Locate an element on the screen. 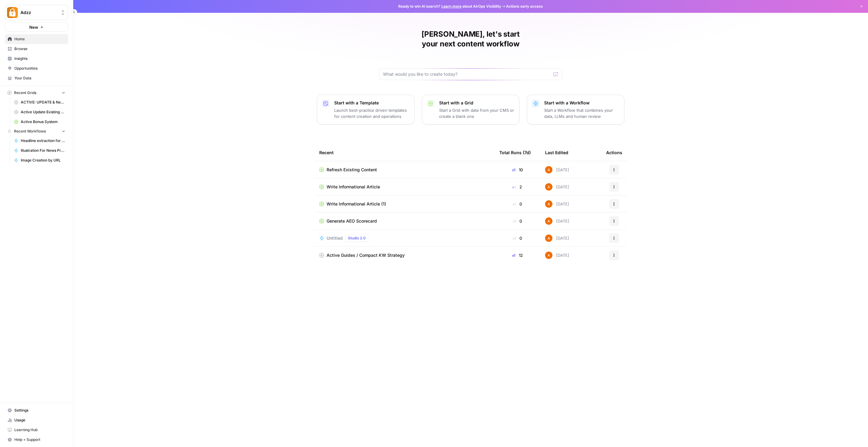  a: Write Informational Article (1) is located at coordinates (404, 204).